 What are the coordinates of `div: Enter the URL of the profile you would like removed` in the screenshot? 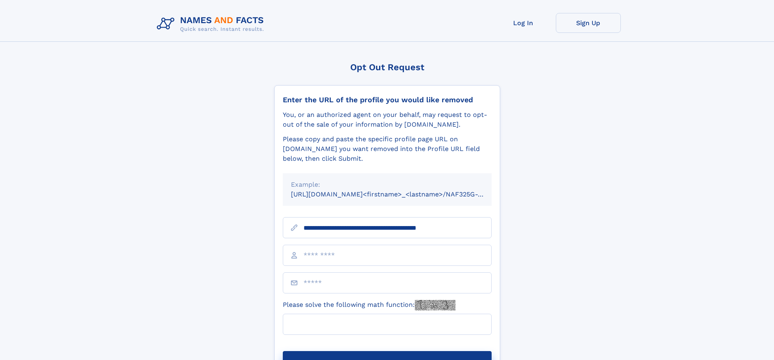 It's located at (387, 100).